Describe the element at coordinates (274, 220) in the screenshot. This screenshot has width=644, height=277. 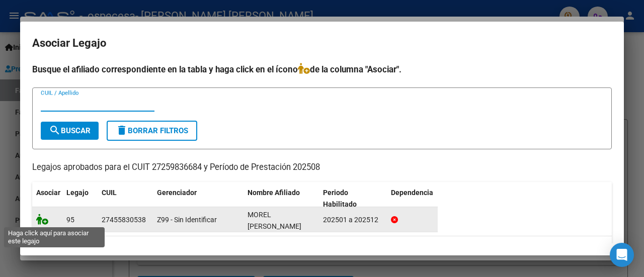
I see `span: MOREL YAZMIN ANTONELLA` at that location.